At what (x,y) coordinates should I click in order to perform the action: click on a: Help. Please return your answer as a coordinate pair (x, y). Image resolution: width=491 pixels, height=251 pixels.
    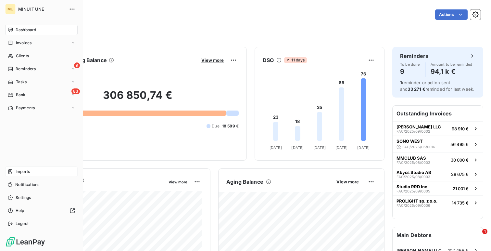
    Looking at the image, I should click on (41, 211).